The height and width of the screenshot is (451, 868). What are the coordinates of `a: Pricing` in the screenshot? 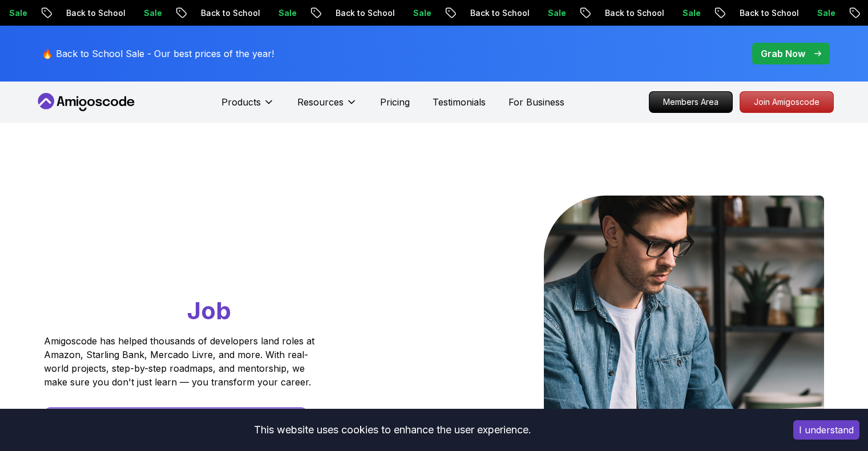 It's located at (395, 102).